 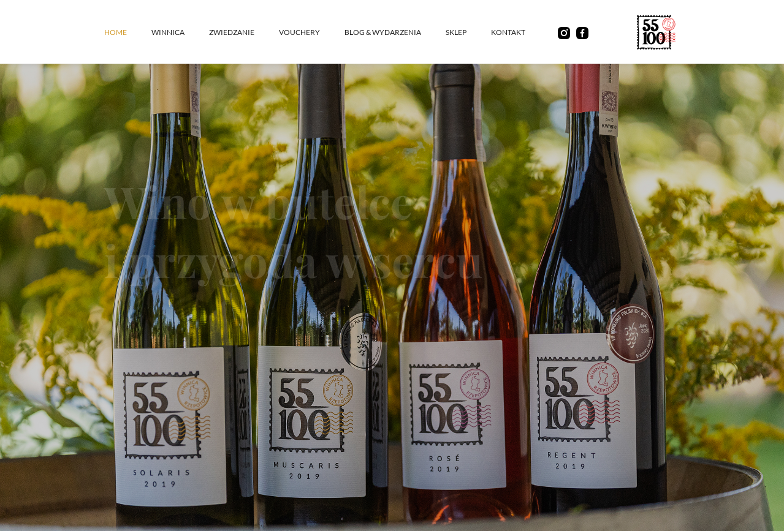 I want to click on a: Home, so click(x=127, y=32).